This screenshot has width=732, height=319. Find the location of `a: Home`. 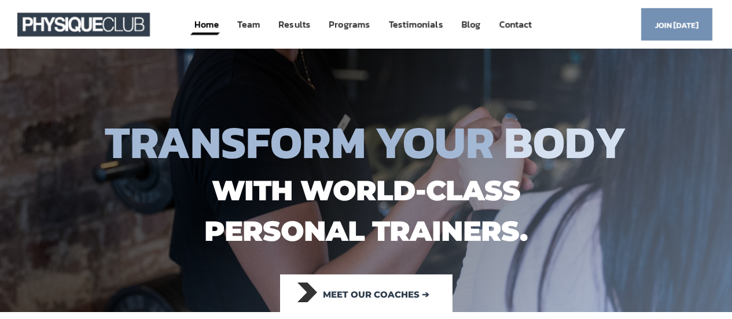

a: Home is located at coordinates (206, 24).